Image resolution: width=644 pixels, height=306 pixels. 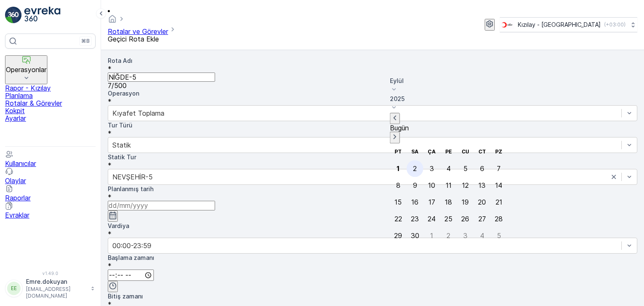 I want to click on label: Bitiş zamanı, so click(x=125, y=296).